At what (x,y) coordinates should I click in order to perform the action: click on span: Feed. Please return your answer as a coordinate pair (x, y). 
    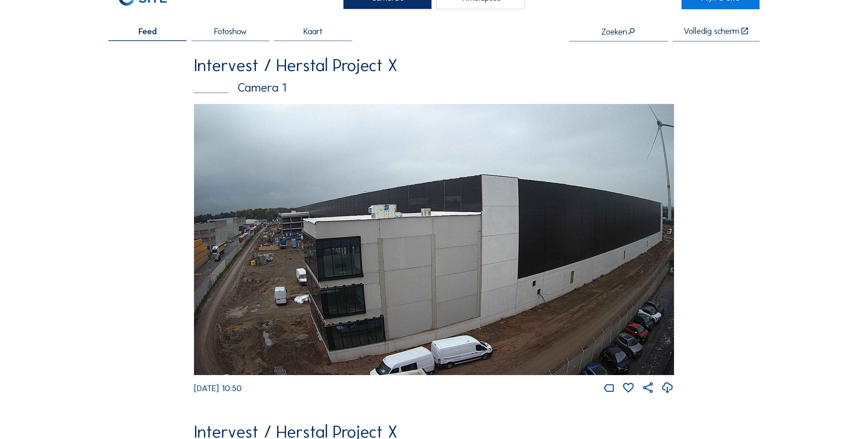
    Looking at the image, I should click on (148, 31).